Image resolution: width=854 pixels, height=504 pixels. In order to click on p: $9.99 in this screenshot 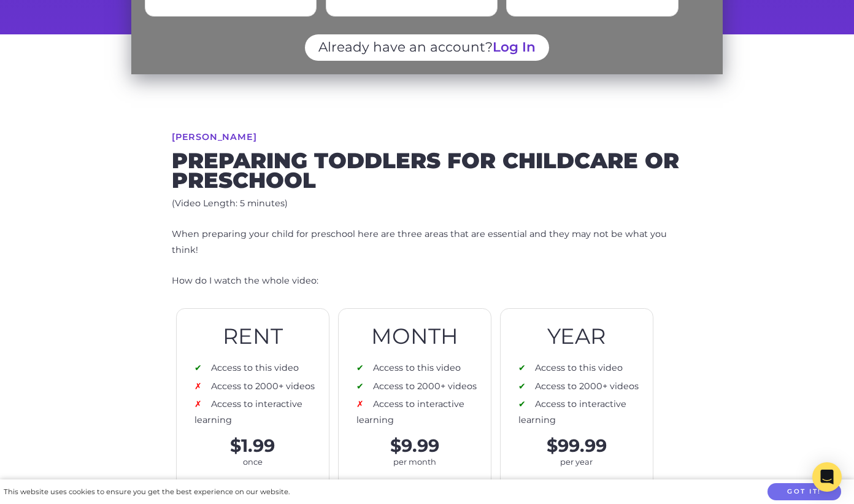, I will do `click(415, 445)`.